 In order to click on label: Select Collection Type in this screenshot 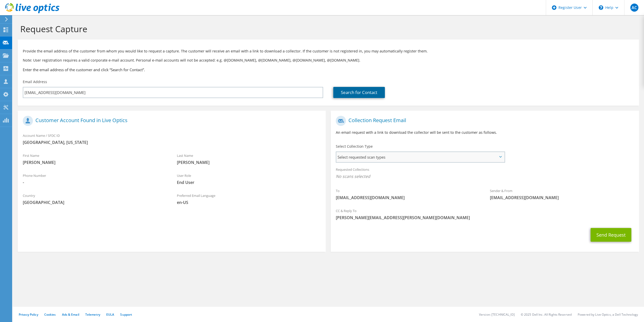, I will do `click(354, 147)`.